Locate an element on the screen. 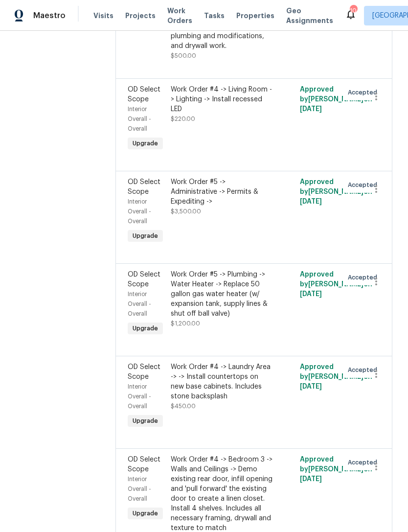  span: $3,500.00 is located at coordinates (186, 211).